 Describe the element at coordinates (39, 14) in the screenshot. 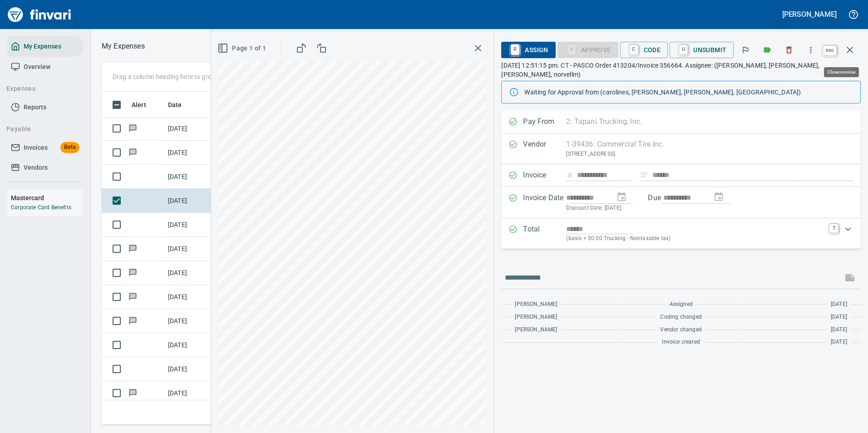

I see `img: Finvari` at that location.